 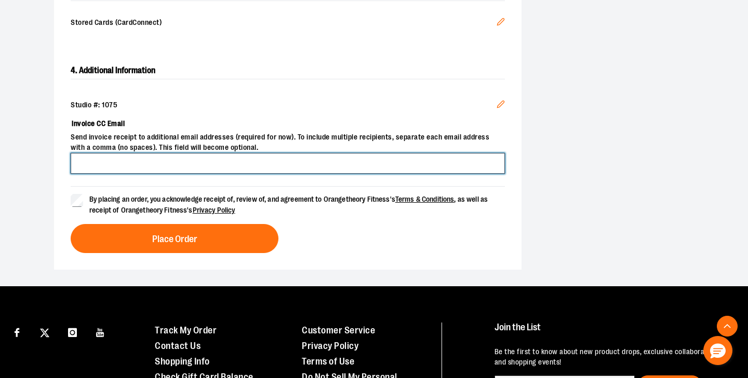 I want to click on span: By placing an order, you acknowledge receipt of, review of, and agreement to Orangetheory Fitness..., so click(x=288, y=205).